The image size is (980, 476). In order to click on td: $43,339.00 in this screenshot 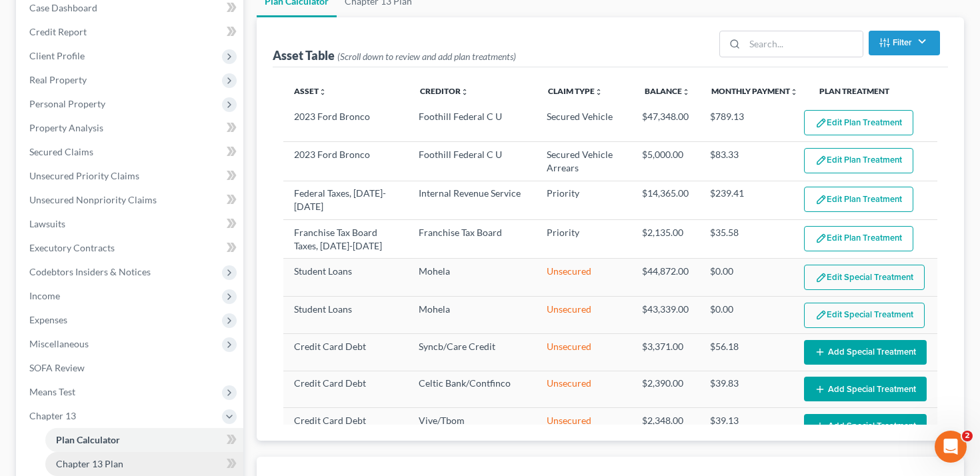, I will do `click(666, 314)`.